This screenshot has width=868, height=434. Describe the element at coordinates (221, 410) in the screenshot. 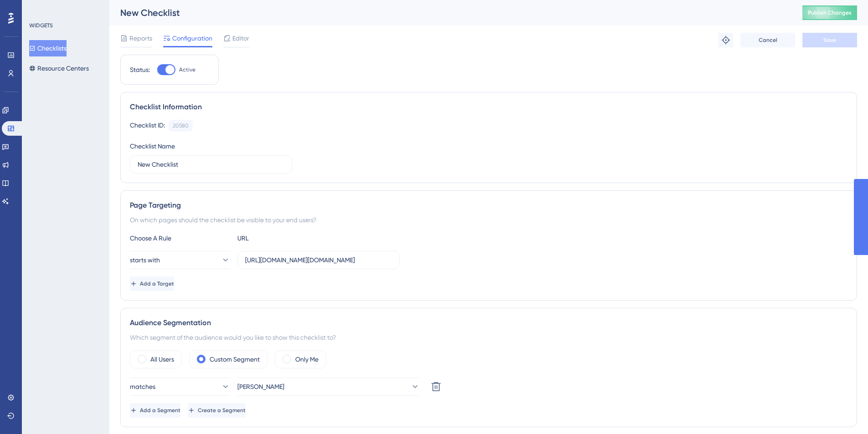

I see `span: Create a Segment` at that location.